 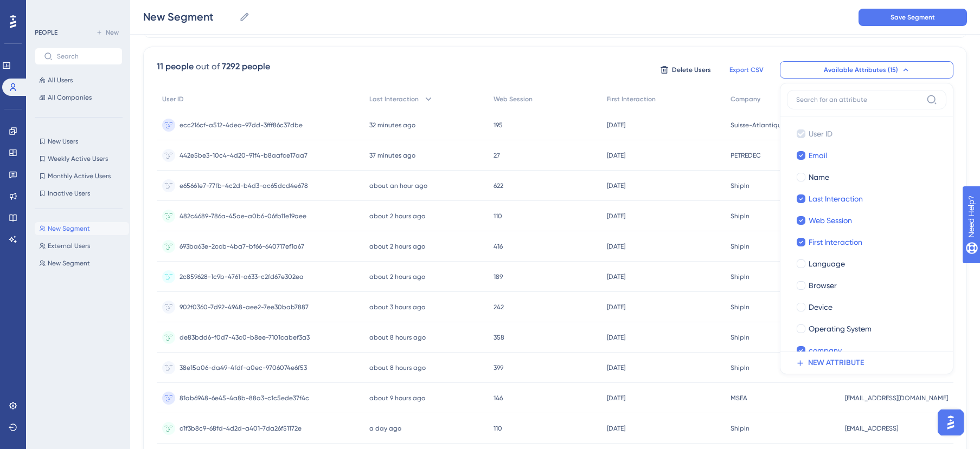 What do you see at coordinates (860, 70) in the screenshot?
I see `span: Available Attributes (15)` at bounding box center [860, 70].